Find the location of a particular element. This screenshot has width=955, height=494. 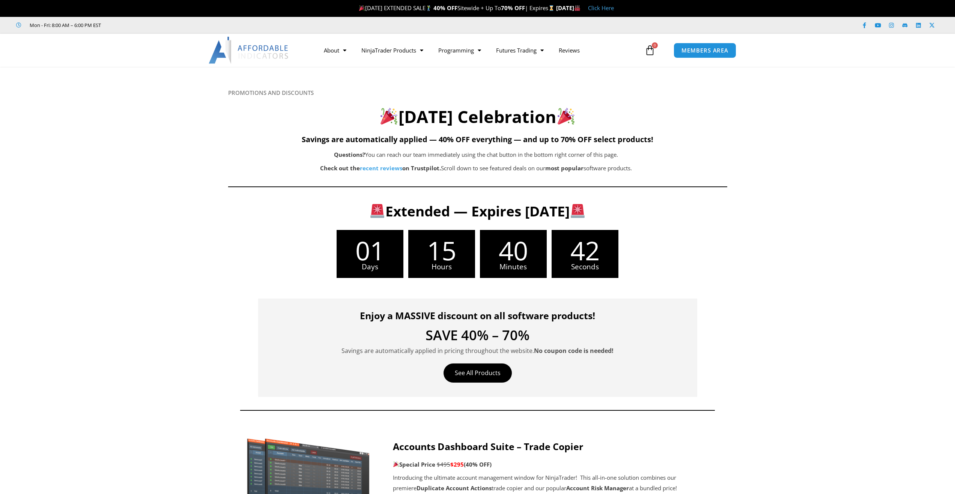

a: See All Products is located at coordinates (477, 373).